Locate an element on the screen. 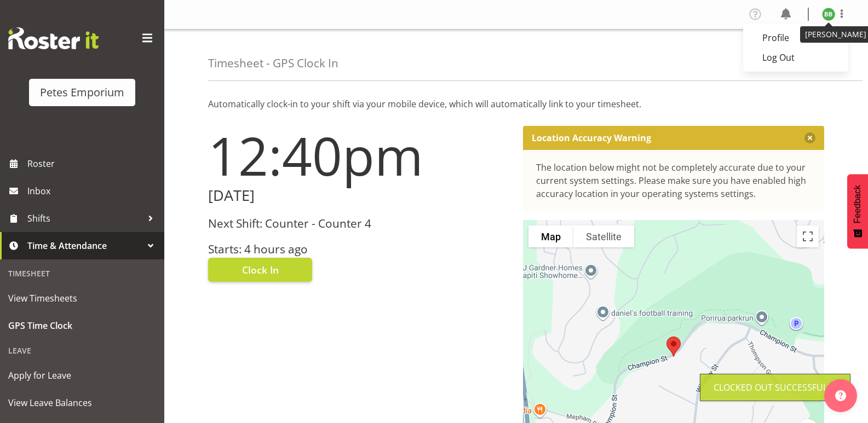 This screenshot has height=423, width=868. button: Toggle fullscreen view is located at coordinates (808, 236).